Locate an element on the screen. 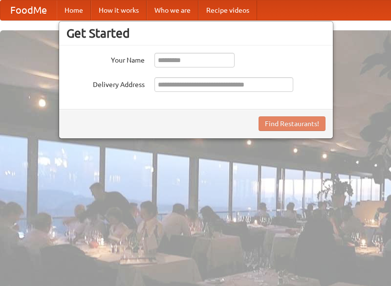 This screenshot has width=391, height=286. a: Recipe videos is located at coordinates (228, 10).